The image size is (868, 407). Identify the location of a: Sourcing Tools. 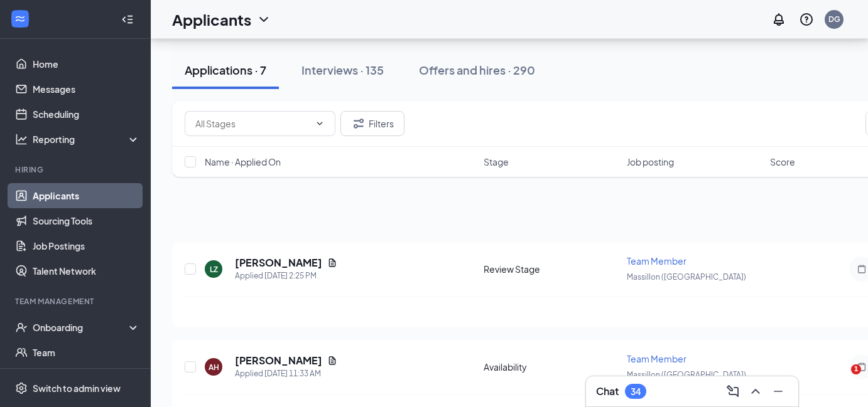
(86, 221).